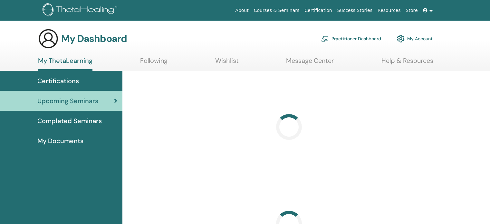  Describe the element at coordinates (68, 101) in the screenshot. I see `span: Upcoming Seminars` at that location.